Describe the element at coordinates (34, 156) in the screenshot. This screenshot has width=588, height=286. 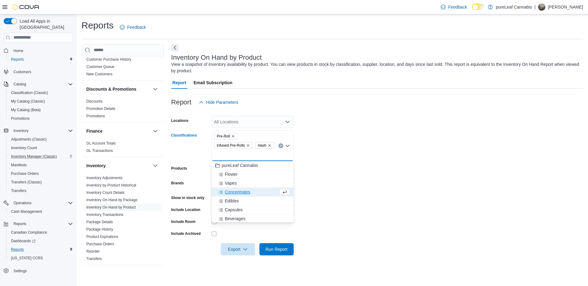
I see `a: Inventory Manager (Classic)` at that location.